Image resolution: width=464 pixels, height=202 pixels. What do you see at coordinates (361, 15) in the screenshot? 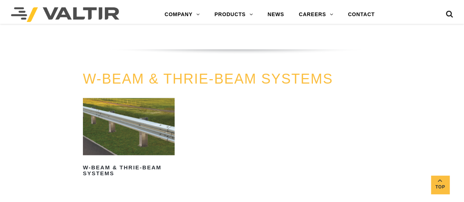
I see `a: CONTACT` at bounding box center [361, 15].